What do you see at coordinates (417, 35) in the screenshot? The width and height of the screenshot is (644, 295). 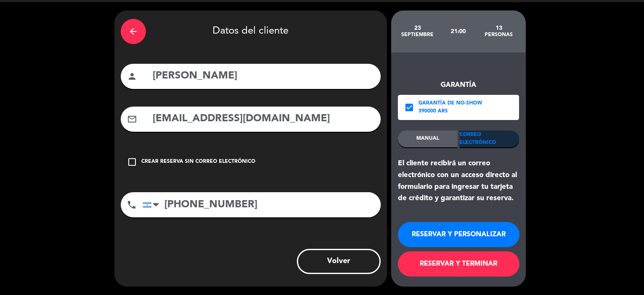 I see `div: septiembre` at bounding box center [417, 35].